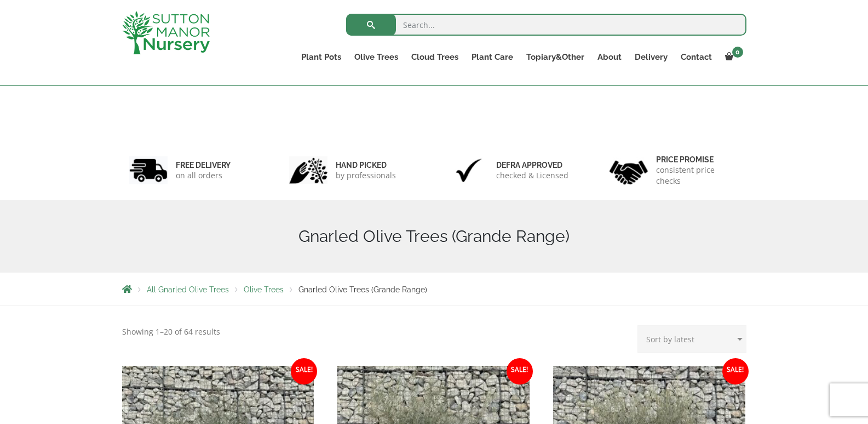  Describe the element at coordinates (203, 165) in the screenshot. I see `h6: FREE DELIVERY` at that location.